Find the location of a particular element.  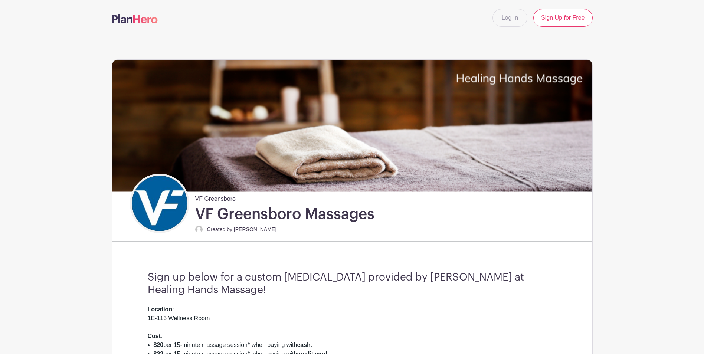

strong: Cost is located at coordinates (154, 336).